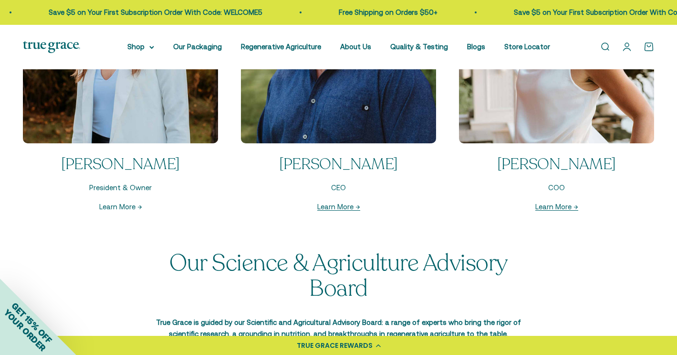 Image resolution: width=677 pixels, height=355 pixels. I want to click on p: COO, so click(556, 188).